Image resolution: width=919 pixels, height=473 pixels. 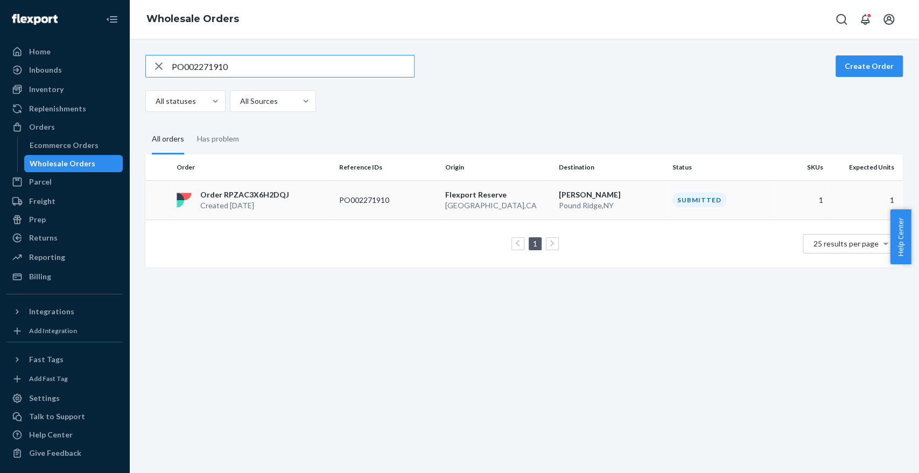 What do you see at coordinates (245, 195) in the screenshot?
I see `p: Order RPZAC3X6H2DQJ` at bounding box center [245, 195].